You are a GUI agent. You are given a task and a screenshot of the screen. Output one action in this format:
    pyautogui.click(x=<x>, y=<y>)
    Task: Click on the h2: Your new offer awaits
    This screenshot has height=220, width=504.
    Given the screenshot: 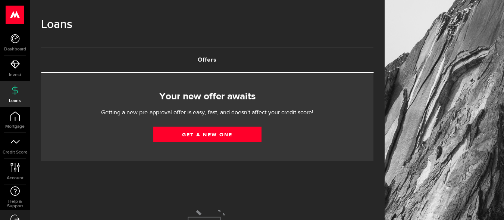 What is the action you would take?
    pyautogui.click(x=207, y=97)
    